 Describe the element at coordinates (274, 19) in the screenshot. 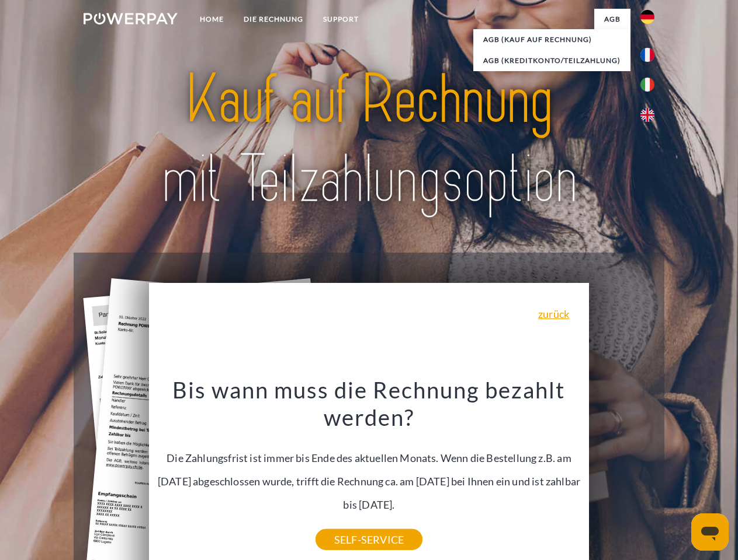

I see `a: DIE RECHNUNG` at that location.